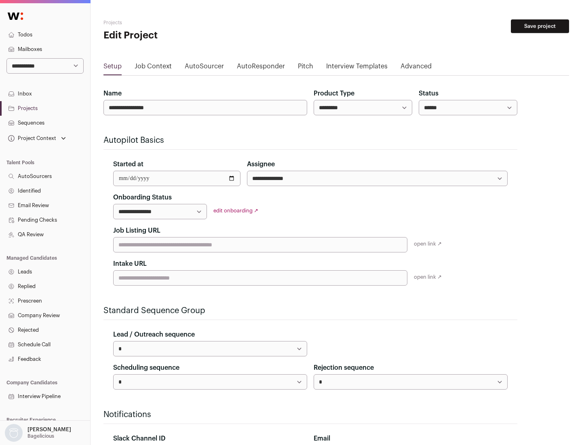 The height and width of the screenshot is (445, 582). Describe the element at coordinates (261, 68) in the screenshot. I see `a: AutoResponder` at that location.